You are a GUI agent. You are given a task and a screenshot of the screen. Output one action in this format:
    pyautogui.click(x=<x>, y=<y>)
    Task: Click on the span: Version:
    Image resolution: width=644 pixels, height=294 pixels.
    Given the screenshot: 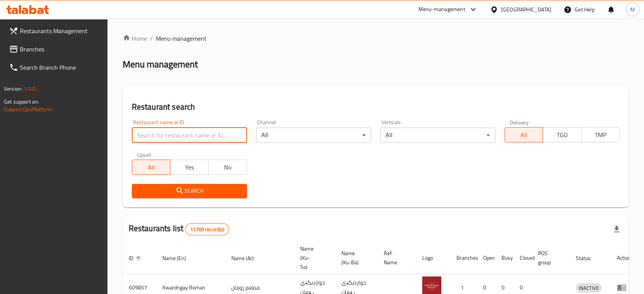 What is the action you would take?
    pyautogui.click(x=13, y=89)
    